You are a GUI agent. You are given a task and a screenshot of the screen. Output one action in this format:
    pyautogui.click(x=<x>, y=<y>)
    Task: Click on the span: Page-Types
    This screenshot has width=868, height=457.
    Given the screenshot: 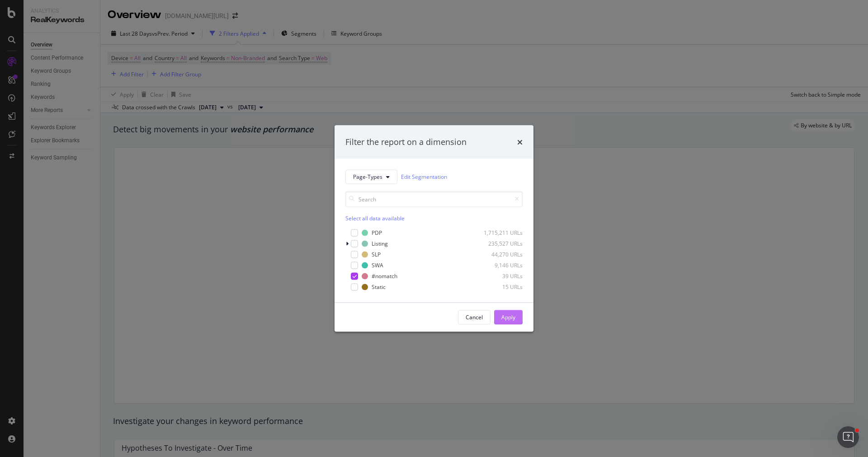 What is the action you would take?
    pyautogui.click(x=367, y=177)
    